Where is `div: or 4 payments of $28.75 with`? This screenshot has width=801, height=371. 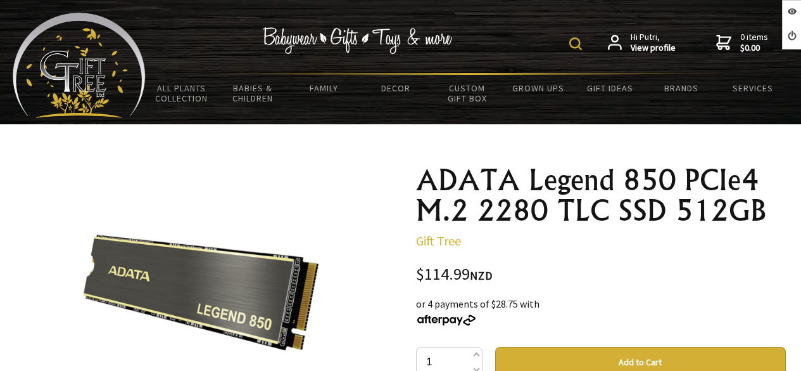 div: or 4 payments of $28.75 with is located at coordinates (601, 311).